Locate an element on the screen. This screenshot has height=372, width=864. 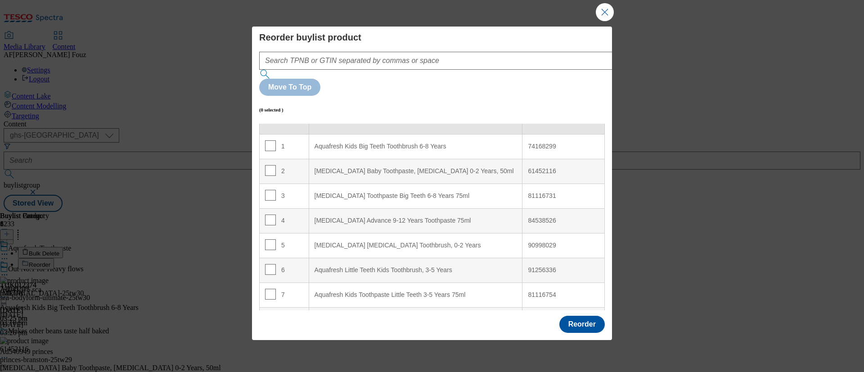
div: 90998029 is located at coordinates (563, 246).